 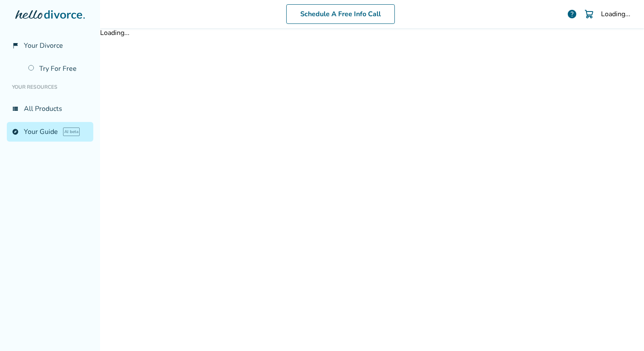 What do you see at coordinates (58, 69) in the screenshot?
I see `a: Try For Free` at bounding box center [58, 69].